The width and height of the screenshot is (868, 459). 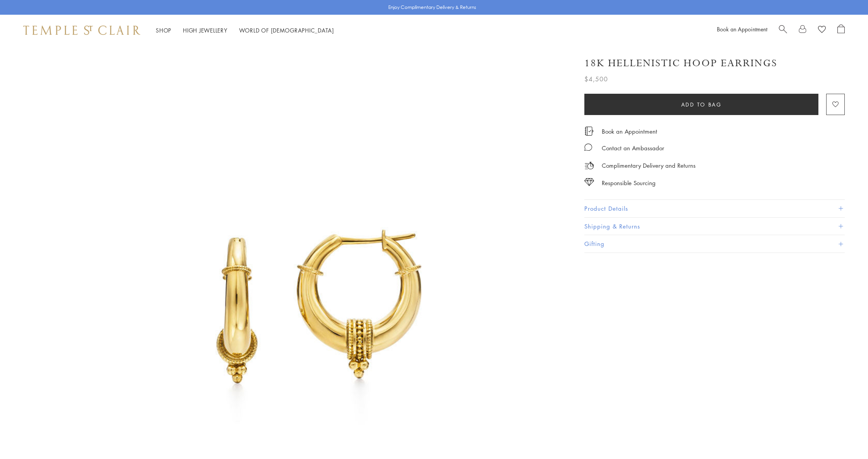 What do you see at coordinates (715, 209) in the screenshot?
I see `button: Product Details` at bounding box center [715, 209].